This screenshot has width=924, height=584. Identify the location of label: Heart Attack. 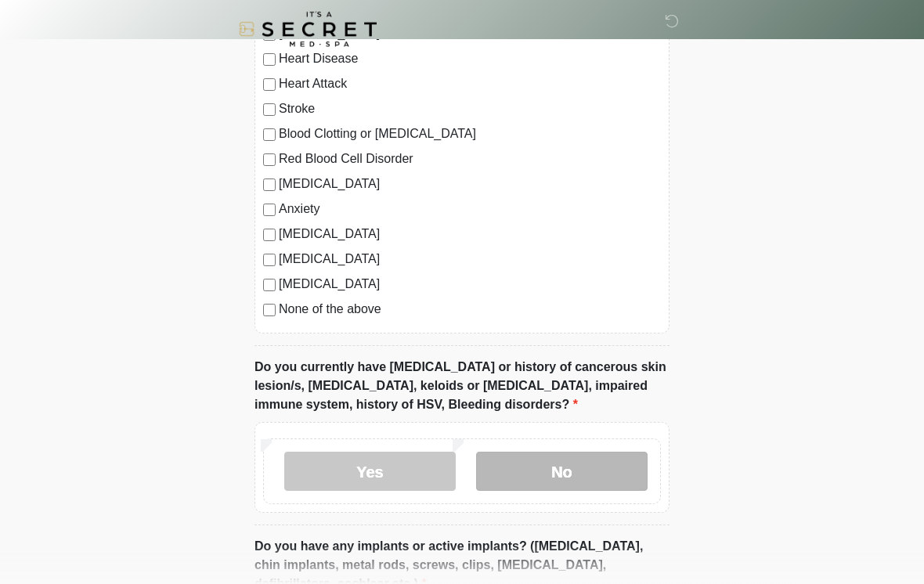
(470, 84).